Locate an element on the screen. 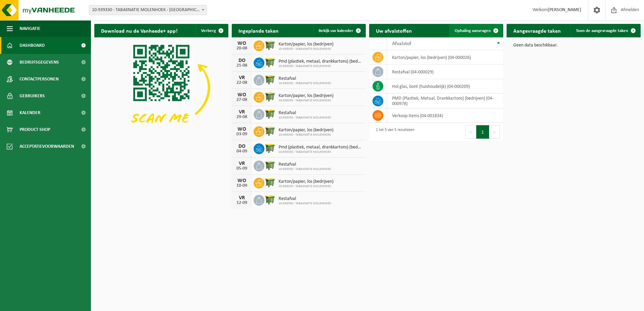 The height and width of the screenshot is (311, 644). span: Bedrijfsgegevens is located at coordinates (39, 63).